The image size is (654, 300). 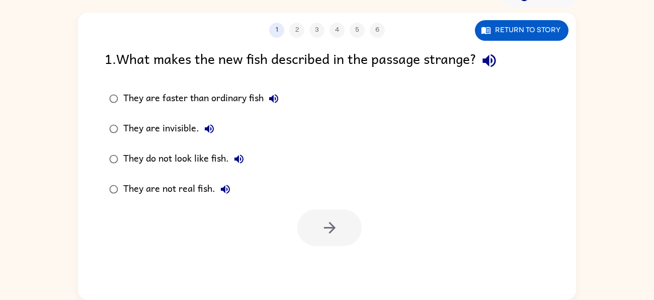 What do you see at coordinates (179, 189) in the screenshot?
I see `div: They are not real fish.` at bounding box center [179, 189].